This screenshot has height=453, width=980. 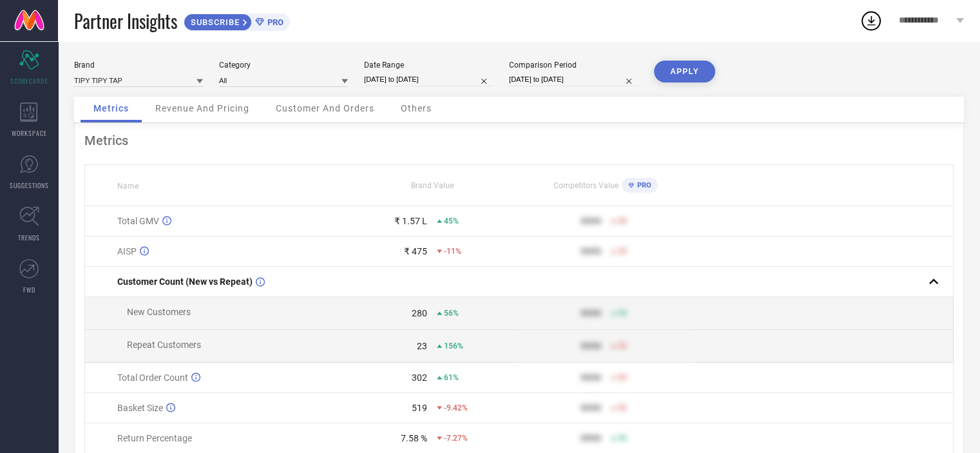 What do you see at coordinates (155, 438) in the screenshot?
I see `span: Return Percentage` at bounding box center [155, 438].